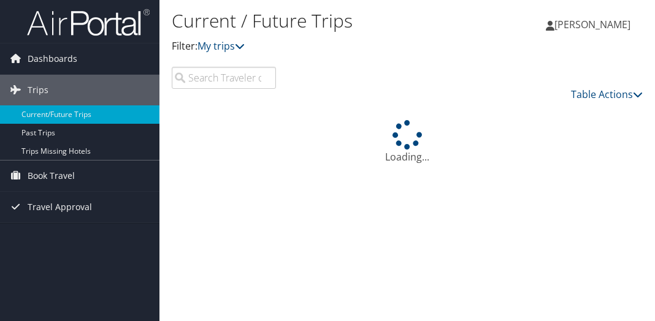 This screenshot has height=321, width=655. I want to click on input: Search Traveler or Arrival City, so click(224, 78).